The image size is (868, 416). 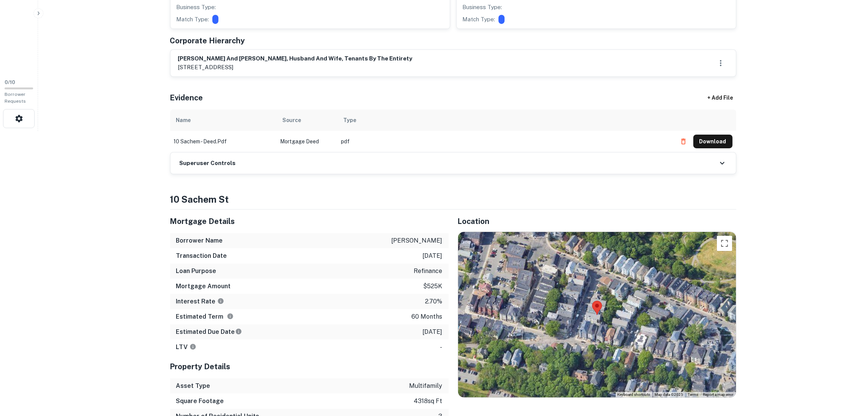 What do you see at coordinates (683, 141) in the screenshot?
I see `button: Delete file` at bounding box center [683, 141].